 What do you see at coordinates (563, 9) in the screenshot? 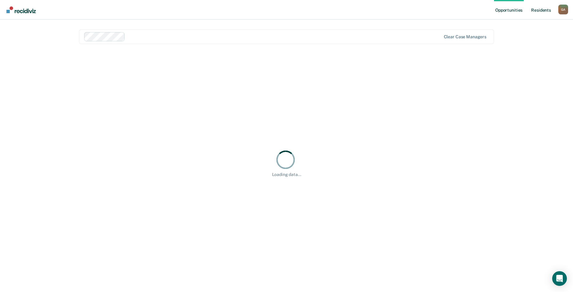
I see `button: Profile dropdown button` at bounding box center [563, 9].